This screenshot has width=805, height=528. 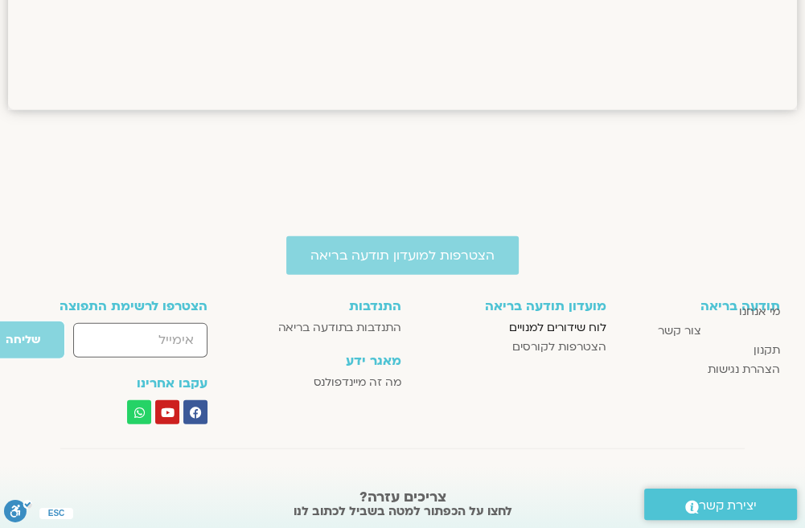 What do you see at coordinates (326, 306) in the screenshot?
I see `h3: התנדבות` at bounding box center [326, 306].